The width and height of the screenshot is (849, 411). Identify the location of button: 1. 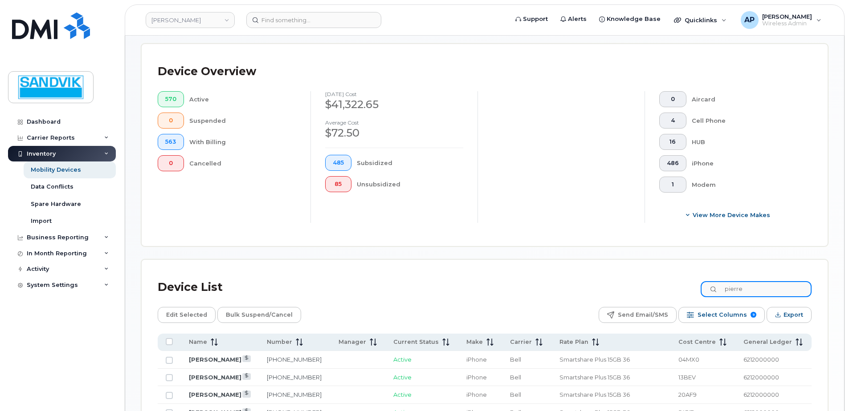
(672, 185).